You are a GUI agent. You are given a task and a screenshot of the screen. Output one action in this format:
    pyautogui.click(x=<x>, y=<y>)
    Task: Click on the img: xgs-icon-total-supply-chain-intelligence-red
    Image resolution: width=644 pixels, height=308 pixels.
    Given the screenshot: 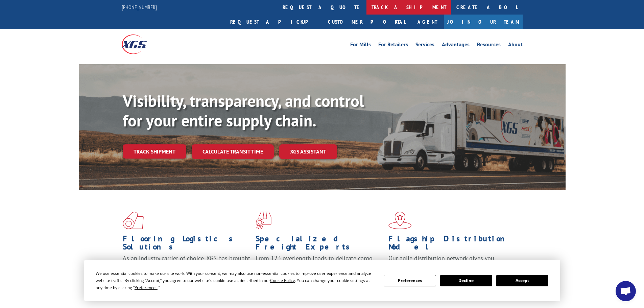 What is the action you would take?
    pyautogui.click(x=133, y=220)
    